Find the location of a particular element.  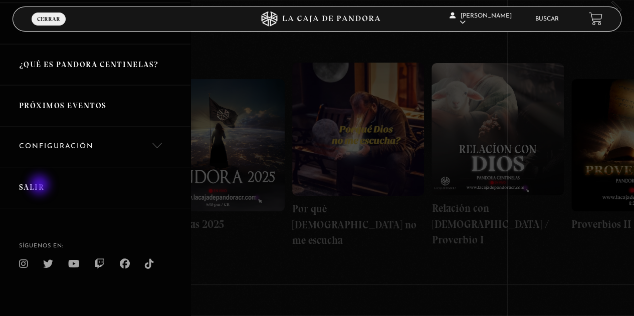

h4: SÍguenos en: is located at coordinates (95, 246).